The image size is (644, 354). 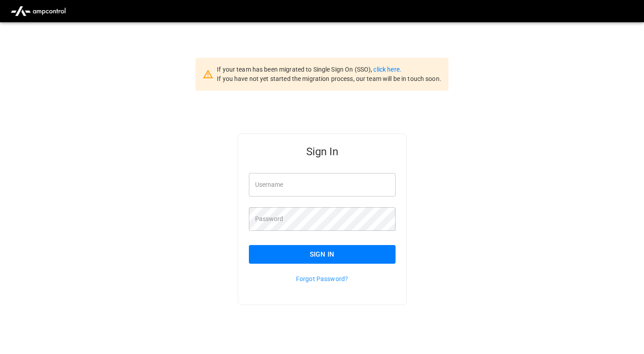 What do you see at coordinates (329, 78) in the screenshot?
I see `span: If you have not yet started the migration process, our team will be in touch soon.` at bounding box center [329, 78].